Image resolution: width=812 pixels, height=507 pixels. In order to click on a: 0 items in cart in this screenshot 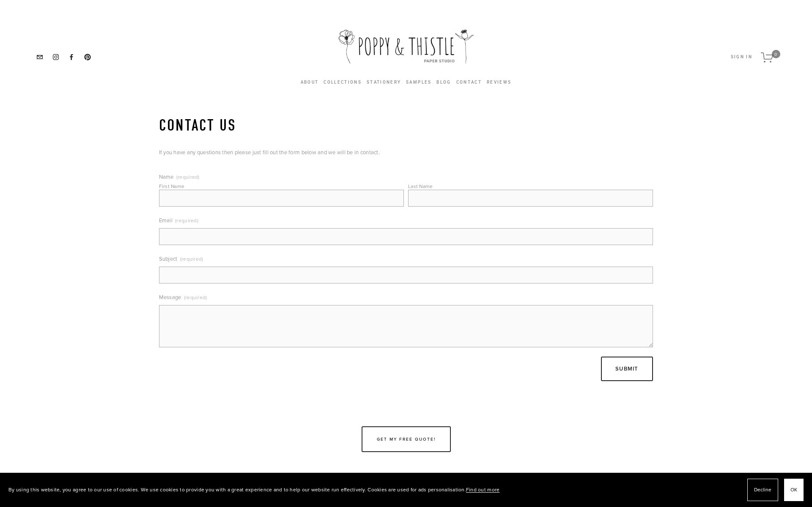, I will do `click(770, 57)`.